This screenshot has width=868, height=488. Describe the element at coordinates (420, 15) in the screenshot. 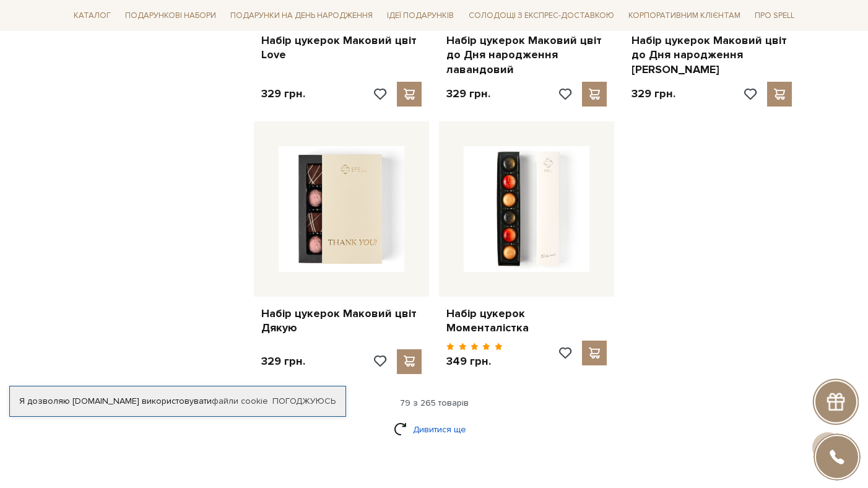

I see `span: Ідеї подарунків` at that location.